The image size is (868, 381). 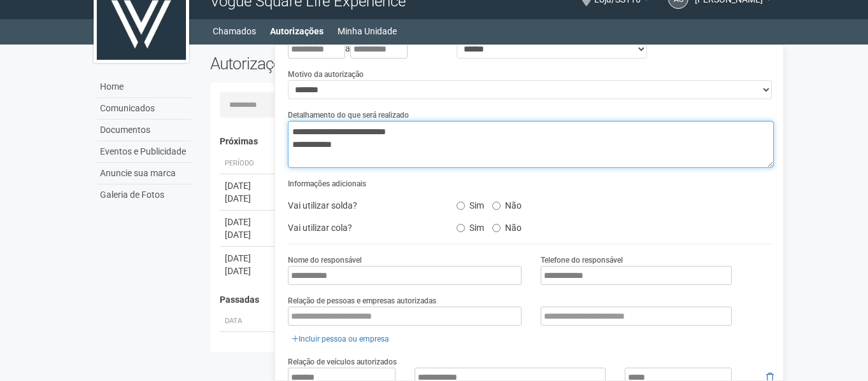 I want to click on div: a, so click(x=362, y=49).